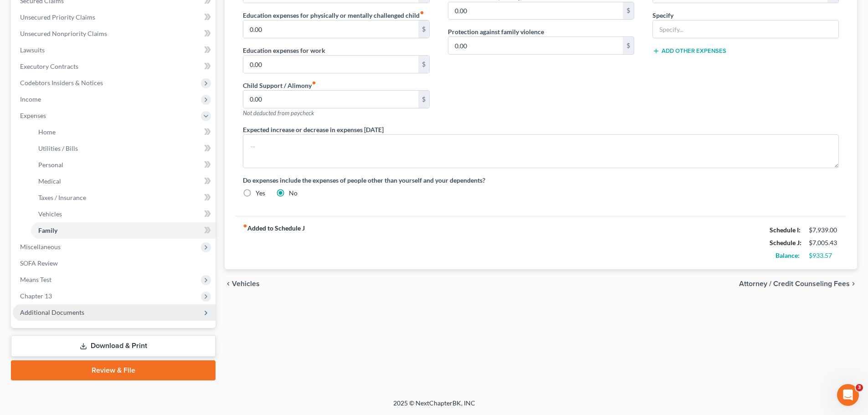 The width and height of the screenshot is (868, 415). I want to click on a: Home, so click(123, 132).